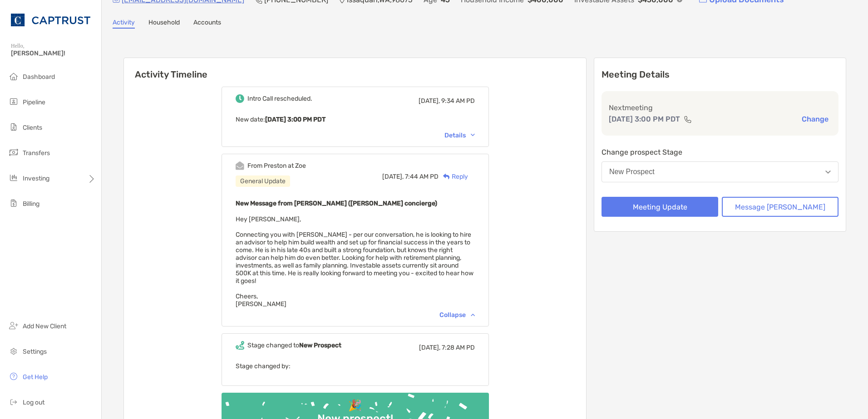 The height and width of the screenshot is (419, 868). Describe the element at coordinates (687, 119) in the screenshot. I see `img: communication type` at that location.